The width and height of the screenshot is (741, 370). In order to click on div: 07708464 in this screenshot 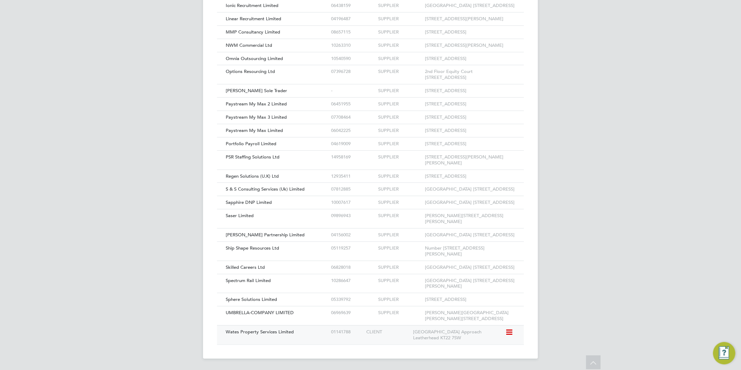, I will do `click(353, 117)`.